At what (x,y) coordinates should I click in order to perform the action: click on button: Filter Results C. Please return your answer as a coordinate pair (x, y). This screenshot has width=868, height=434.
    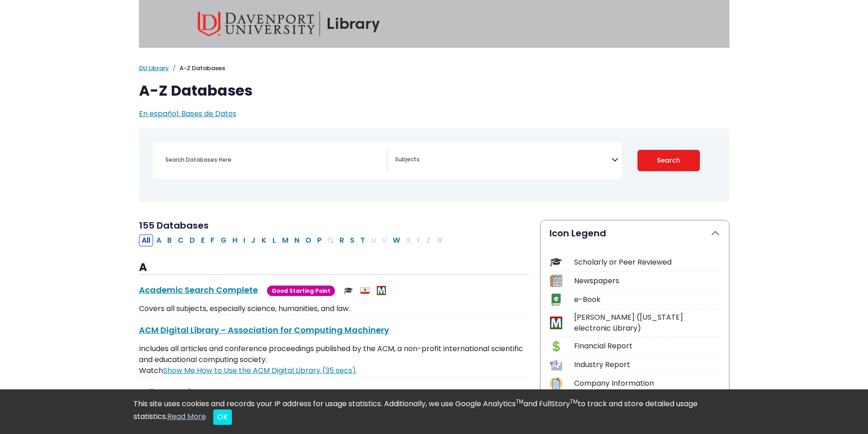
    Looking at the image, I should click on (180, 241).